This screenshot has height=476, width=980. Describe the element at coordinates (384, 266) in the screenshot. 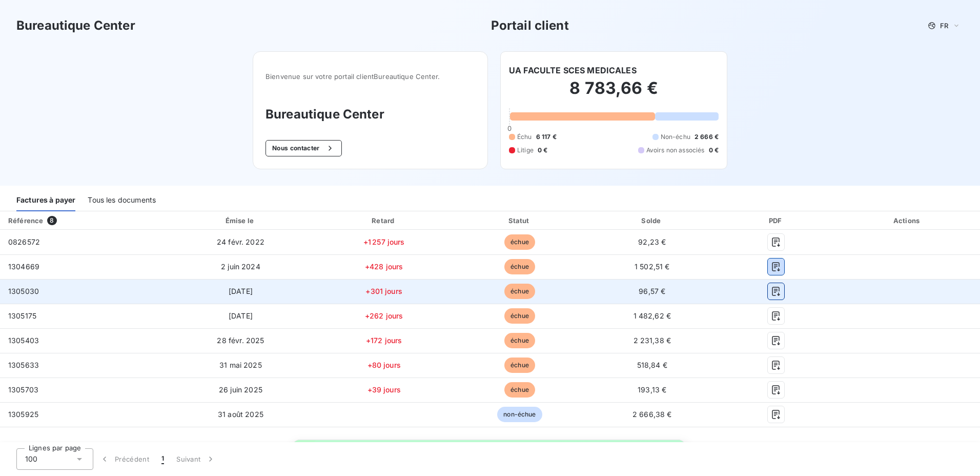

I see `span: +428 jours` at that location.